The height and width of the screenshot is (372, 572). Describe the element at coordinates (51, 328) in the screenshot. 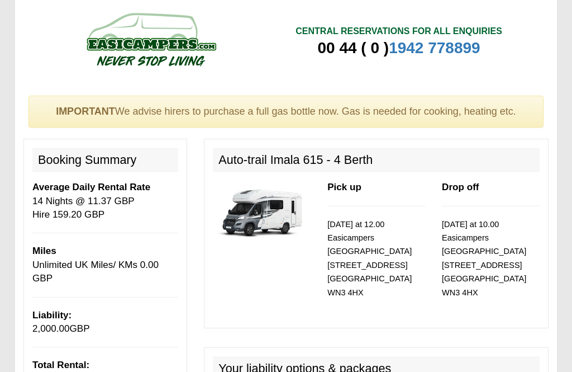

I see `span: 2,000.00` at that location.